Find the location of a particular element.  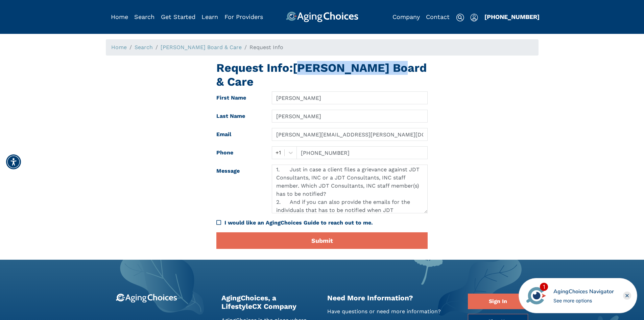

nav: breadcrumb is located at coordinates (322, 48).